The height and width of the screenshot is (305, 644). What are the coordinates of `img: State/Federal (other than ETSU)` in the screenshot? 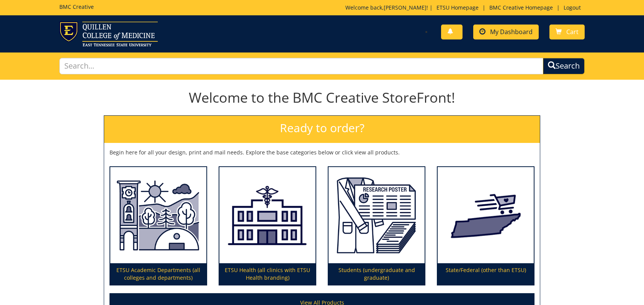 It's located at (486, 216).